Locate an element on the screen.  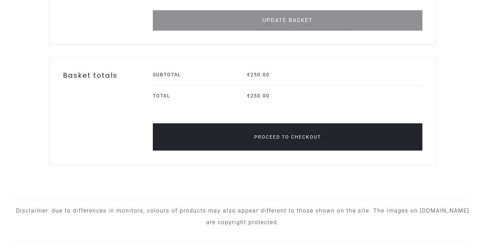
h2: Basket totals is located at coordinates (108, 72).